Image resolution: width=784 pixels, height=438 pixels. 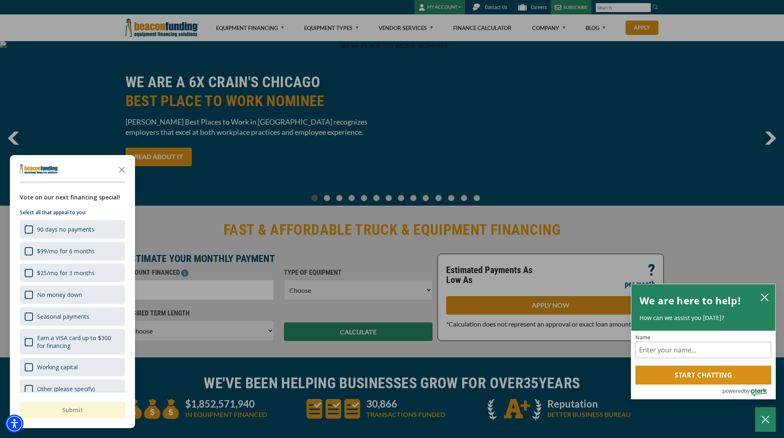 I want to click on button: Start chatting, so click(x=703, y=375).